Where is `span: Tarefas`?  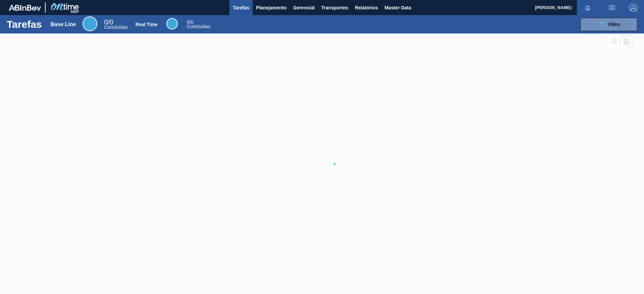 span: Tarefas is located at coordinates (241, 8).